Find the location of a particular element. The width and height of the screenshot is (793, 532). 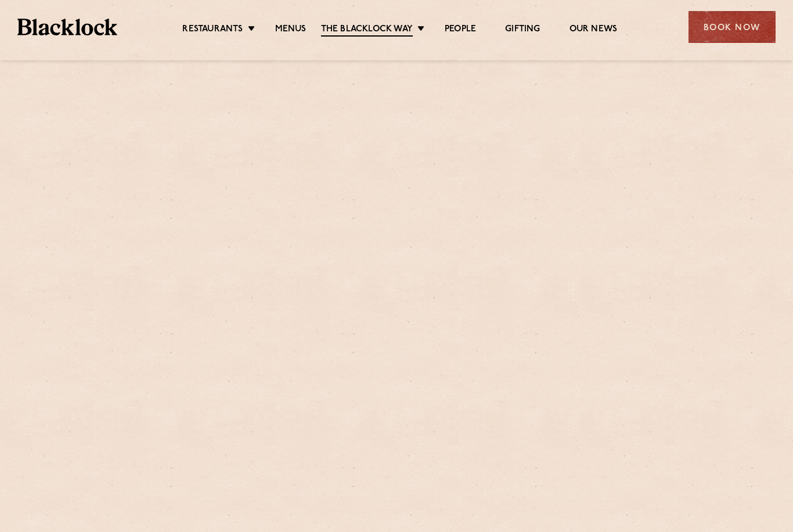

a: Our News is located at coordinates (593, 30).